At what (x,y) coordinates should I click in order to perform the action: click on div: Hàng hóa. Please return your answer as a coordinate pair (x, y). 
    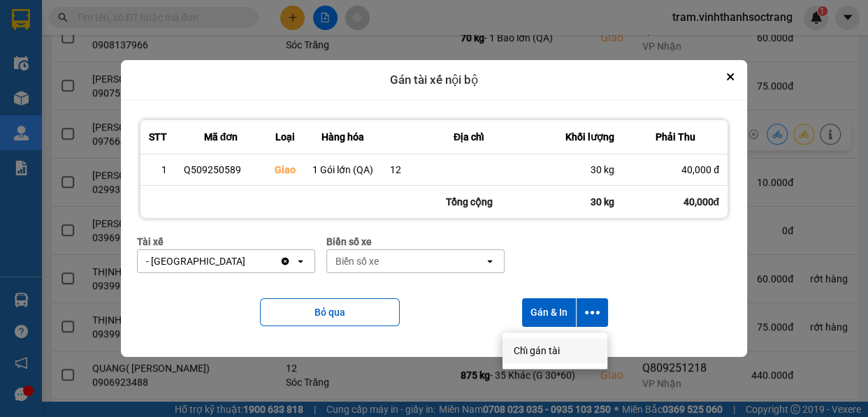
    Looking at the image, I should click on (343, 137).